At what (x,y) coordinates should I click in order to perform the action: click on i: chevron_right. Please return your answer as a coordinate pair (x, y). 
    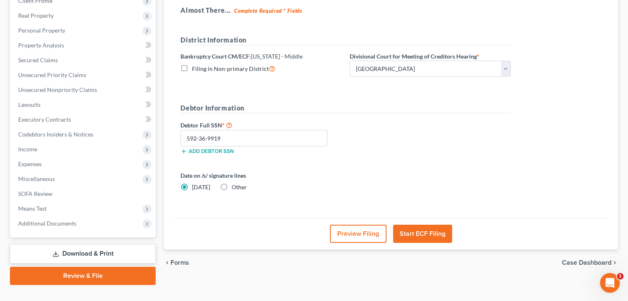
    Looking at the image, I should click on (615, 263).